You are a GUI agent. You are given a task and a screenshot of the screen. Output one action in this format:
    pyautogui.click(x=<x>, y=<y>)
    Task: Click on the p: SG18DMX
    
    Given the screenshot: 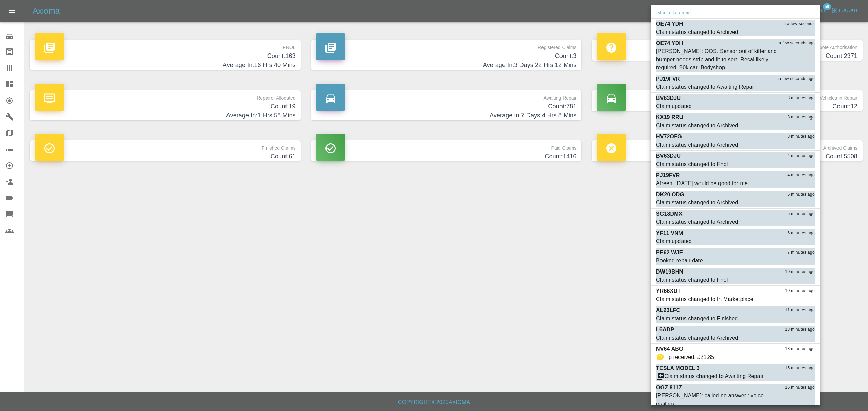 What is the action you would take?
    pyautogui.click(x=670, y=214)
    